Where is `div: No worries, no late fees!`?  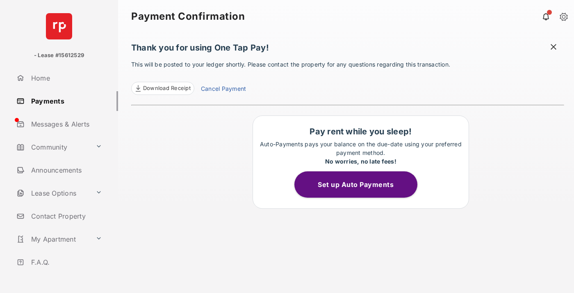 div: No worries, no late fees! is located at coordinates (361, 161).